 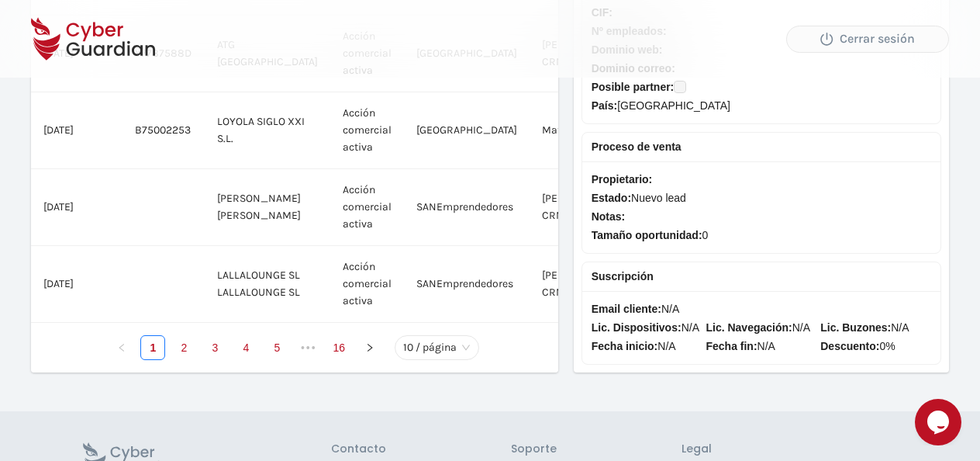 What do you see at coordinates (267, 284) in the screenshot?
I see `td: LALLALOUNGE SL LALLALOUNGE SL` at bounding box center [267, 284].